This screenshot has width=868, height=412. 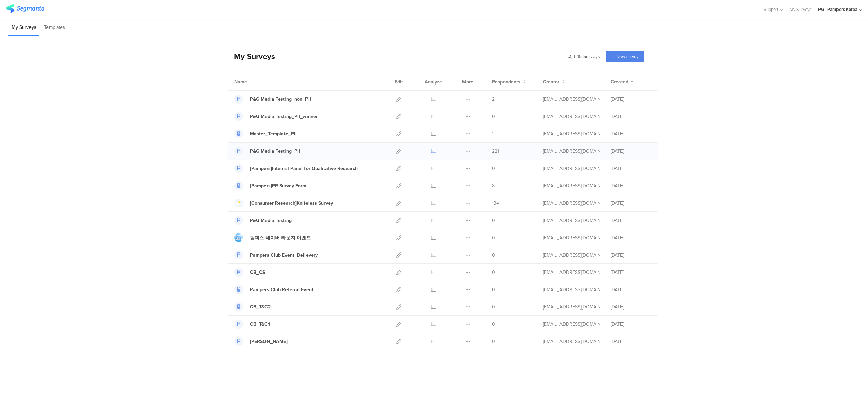 I want to click on div: CB_T&C2, so click(x=260, y=307).